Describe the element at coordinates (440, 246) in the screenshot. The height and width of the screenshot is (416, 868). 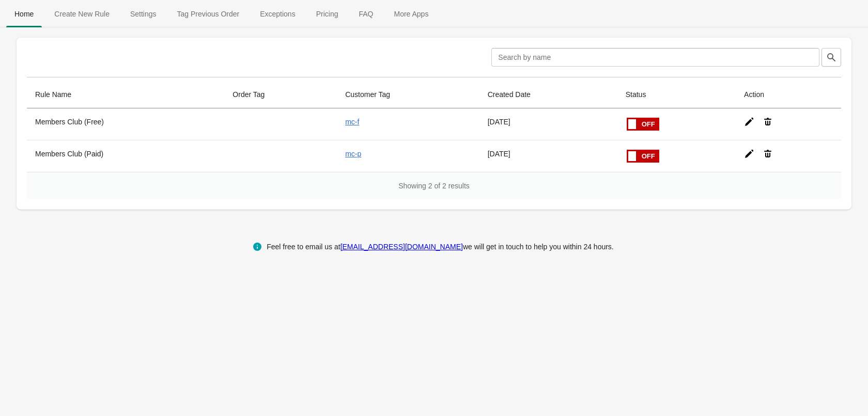
I see `div: Feel free to email us at we will get in touch to help you within 24 hours.` at that location.